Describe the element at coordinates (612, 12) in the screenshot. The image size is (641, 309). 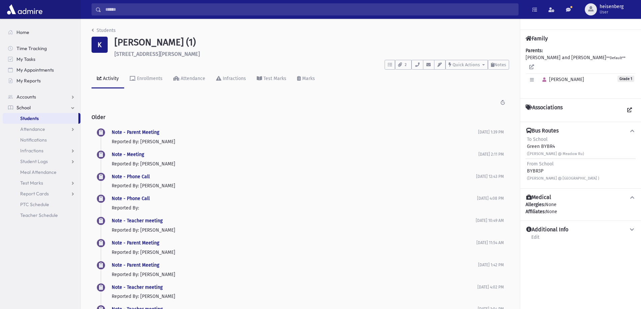
I see `span: User` at that location.